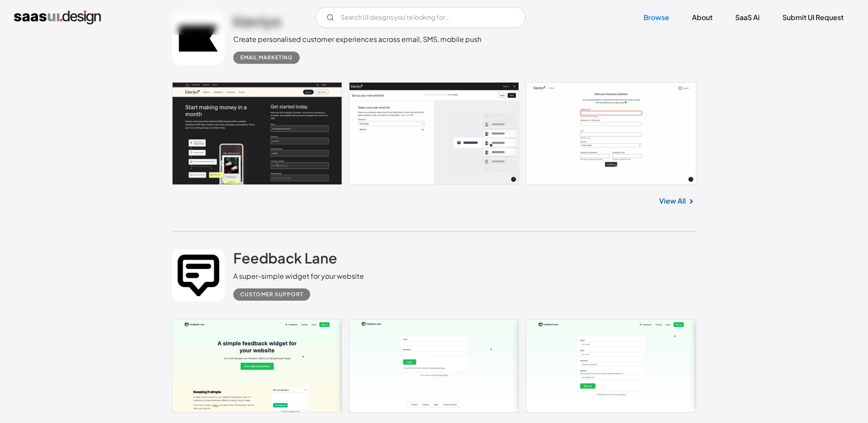  What do you see at coordinates (813, 17) in the screenshot?
I see `a: Submit UI Request` at bounding box center [813, 17].